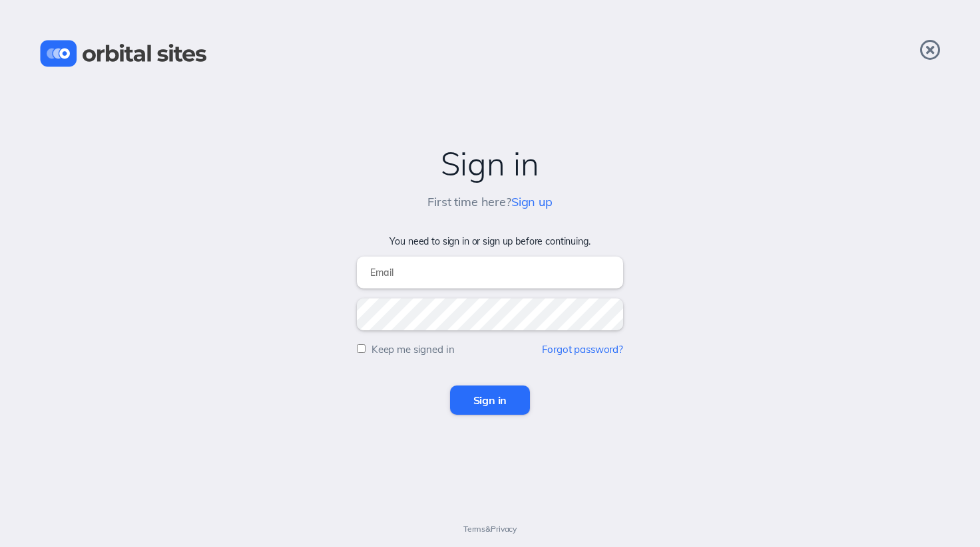 Image resolution: width=980 pixels, height=547 pixels. Describe the element at coordinates (531, 201) in the screenshot. I see `a: Sign up` at that location.